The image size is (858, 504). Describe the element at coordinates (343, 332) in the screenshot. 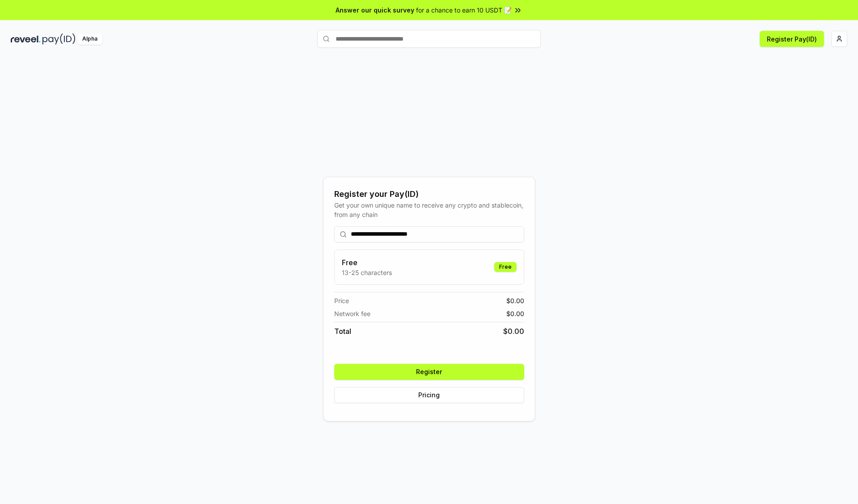

I see `span: Total` at that location.